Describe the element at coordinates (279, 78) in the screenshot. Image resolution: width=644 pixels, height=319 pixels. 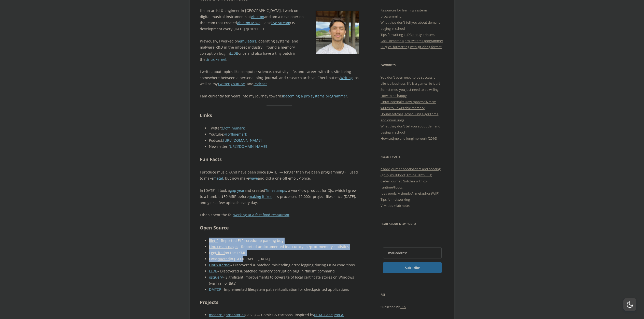
I see `p: I write about topics like computer science, creativity, life, and career, with this site being so...` at that location.